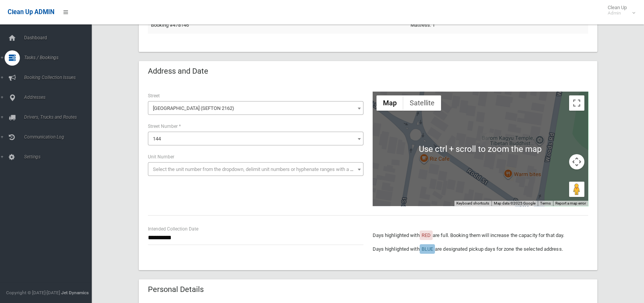  What do you see at coordinates (59, 117) in the screenshot?
I see `span: Drivers, Trucks and Routes` at bounding box center [59, 117].